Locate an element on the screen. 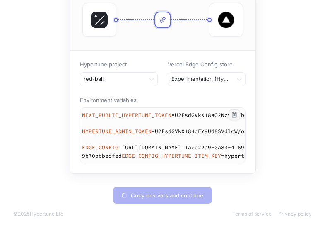 The image size is (325, 231). p: Environment variables is located at coordinates (163, 100).